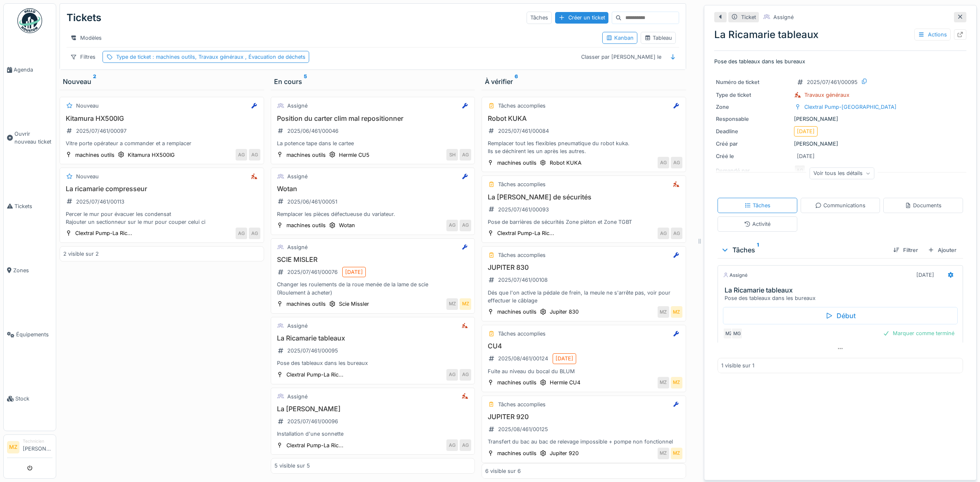  I want to click on div: En cours, so click(373, 81).